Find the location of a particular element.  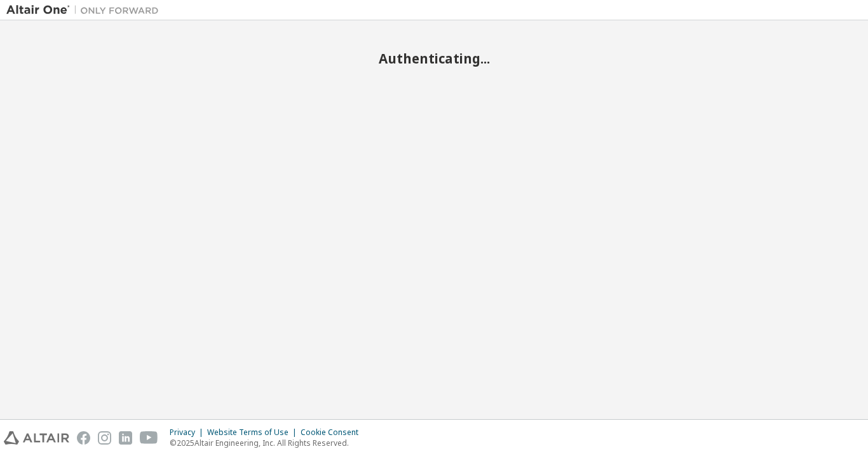

div: Cookie Consent is located at coordinates (333, 433).